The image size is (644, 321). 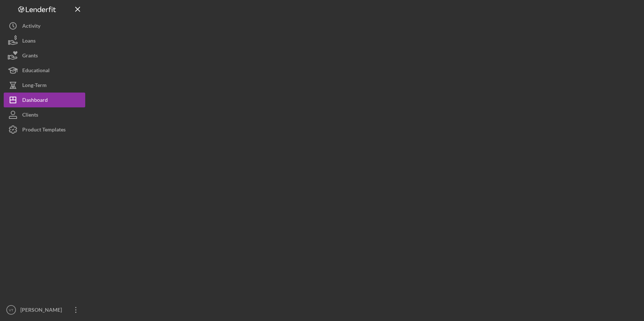 What do you see at coordinates (44, 41) in the screenshot?
I see `button: Loans` at bounding box center [44, 41].